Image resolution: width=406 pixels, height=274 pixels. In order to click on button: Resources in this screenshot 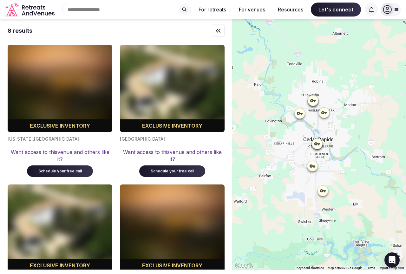, I will do `click(290, 10)`.